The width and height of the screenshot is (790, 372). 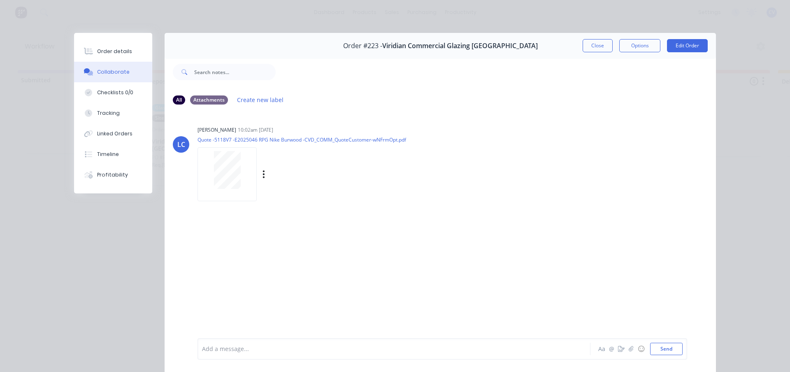 I want to click on div: Profitability, so click(x=112, y=175).